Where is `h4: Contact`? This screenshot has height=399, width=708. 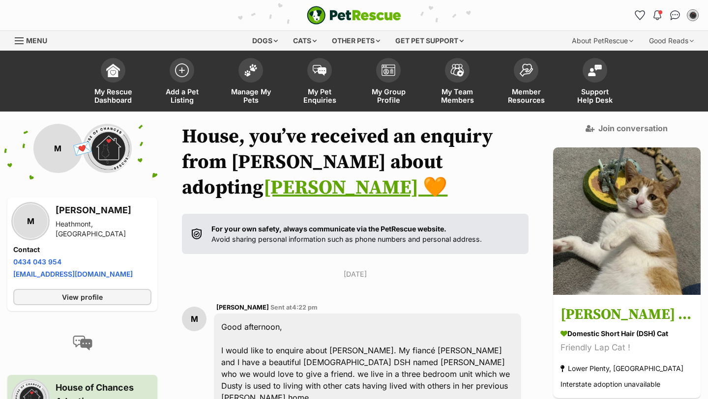 h4: Contact is located at coordinates (82, 250).